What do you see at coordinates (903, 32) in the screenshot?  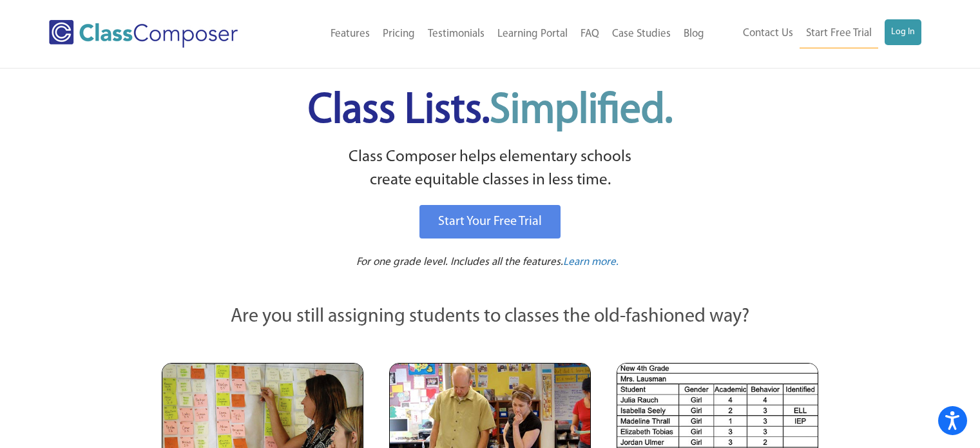 I see `a: Log In` at bounding box center [903, 32].